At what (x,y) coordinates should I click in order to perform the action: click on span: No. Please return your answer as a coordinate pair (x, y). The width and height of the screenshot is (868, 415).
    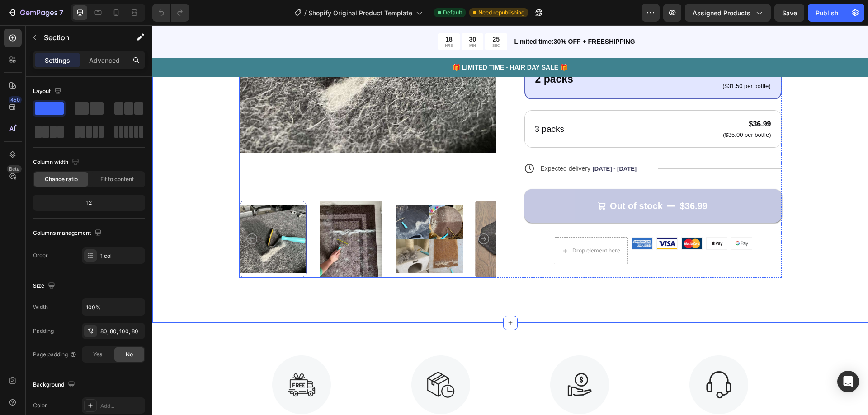
    Looking at the image, I should click on (130, 354).